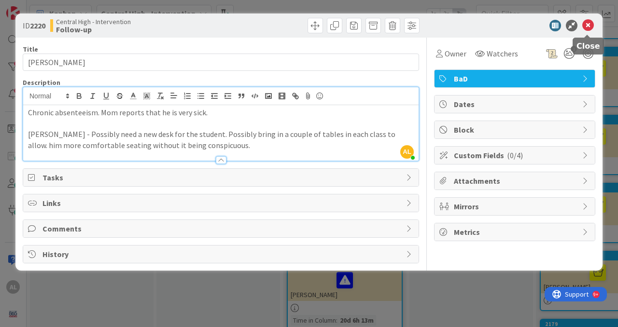  What do you see at coordinates (407, 152) in the screenshot?
I see `span: AL` at bounding box center [407, 152].